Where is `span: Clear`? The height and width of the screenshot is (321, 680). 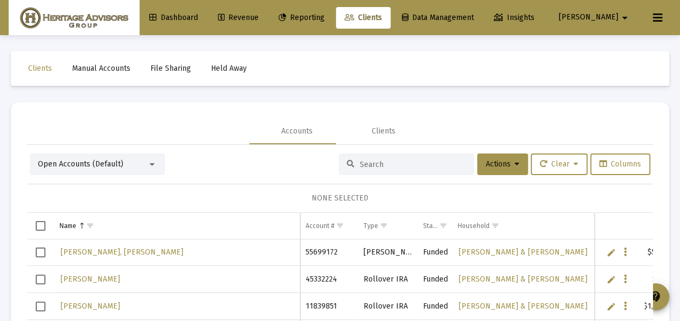
span: Clear is located at coordinates (558, 164).